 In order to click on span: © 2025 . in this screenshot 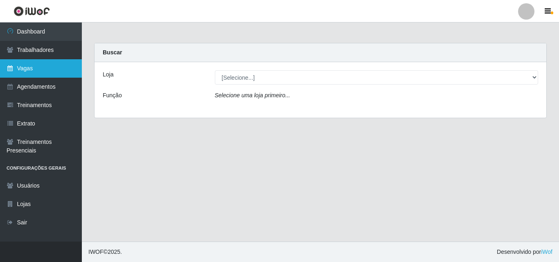, I will do `click(105, 252)`.